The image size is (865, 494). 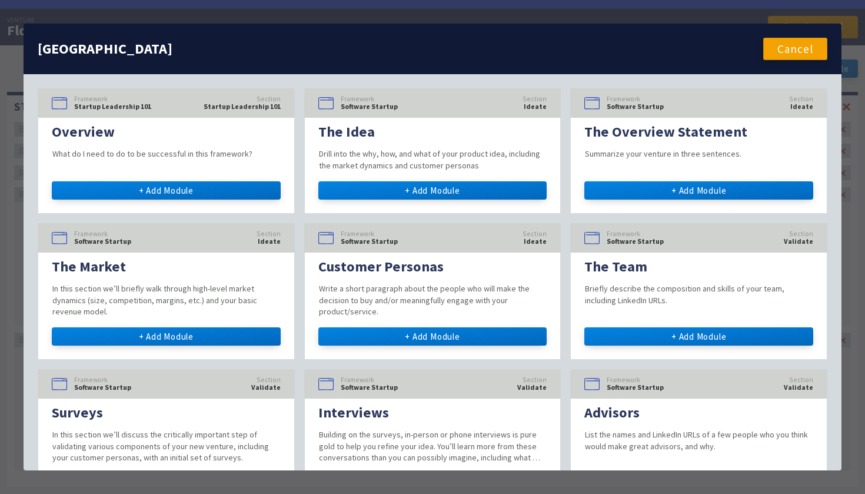 I want to click on span: Drill into the why, how, and what of your product idea, including the market dynamics and custome..., so click(x=430, y=159).